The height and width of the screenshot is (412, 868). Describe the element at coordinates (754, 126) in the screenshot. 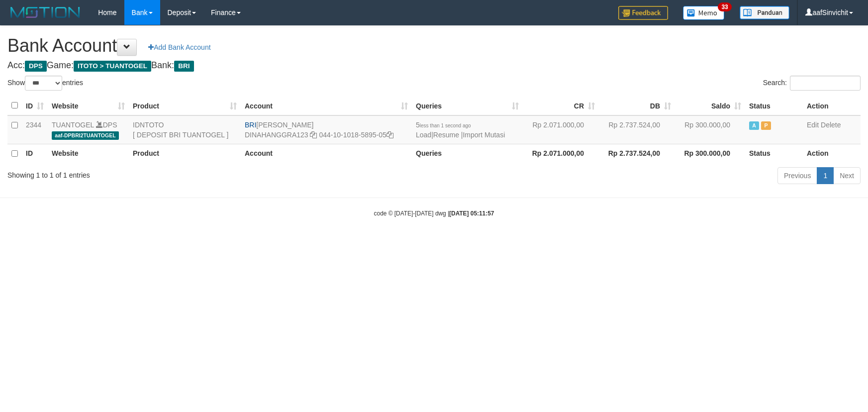

I see `span: Active` at that location.